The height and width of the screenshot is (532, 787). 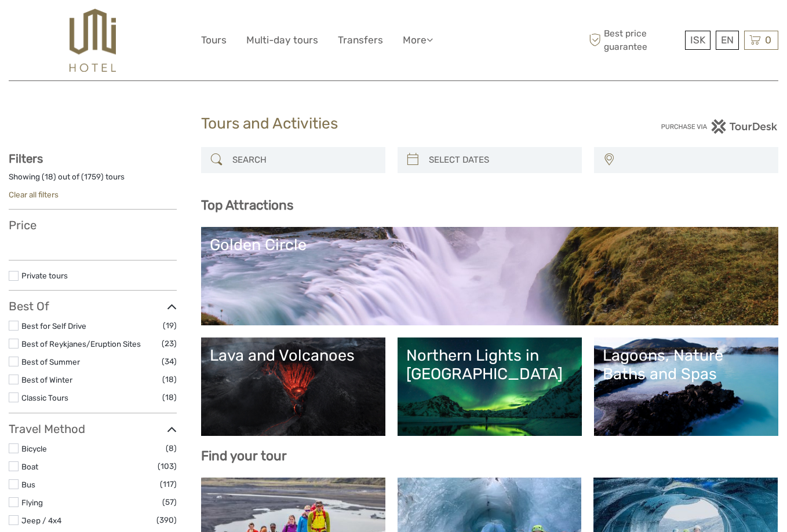 What do you see at coordinates (51, 362) in the screenshot?
I see `a: Best of Summer` at bounding box center [51, 362].